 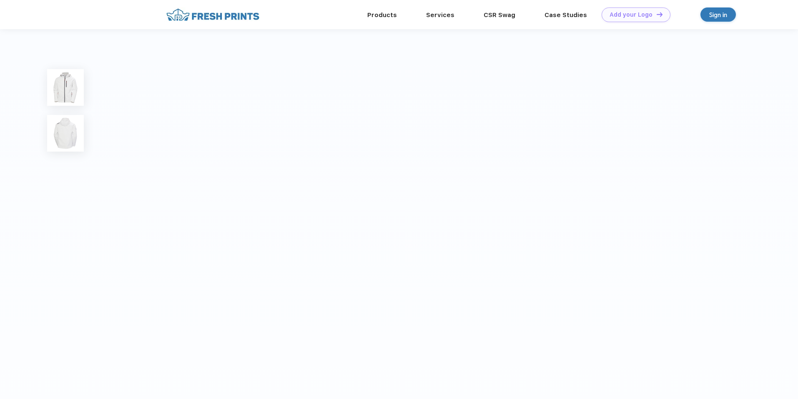 I want to click on a: Sign in, so click(x=718, y=15).